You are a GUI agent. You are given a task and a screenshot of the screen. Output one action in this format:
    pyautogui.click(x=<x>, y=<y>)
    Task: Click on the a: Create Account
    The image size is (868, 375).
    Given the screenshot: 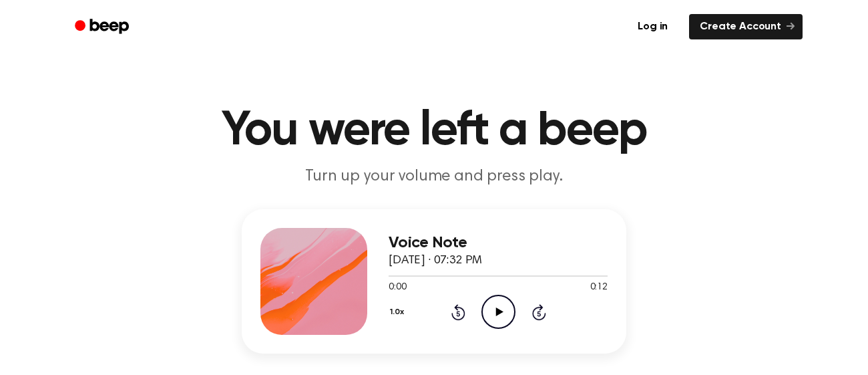 What is the action you would take?
    pyautogui.click(x=745, y=27)
    